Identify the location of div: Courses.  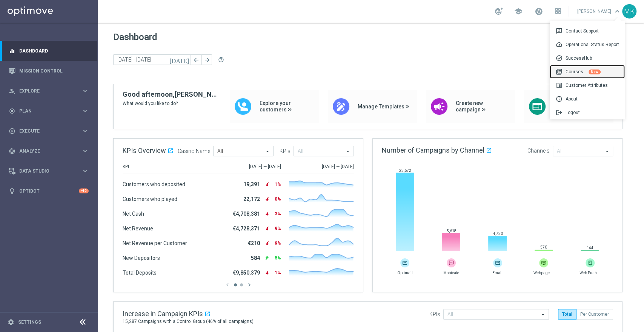
(587, 72).